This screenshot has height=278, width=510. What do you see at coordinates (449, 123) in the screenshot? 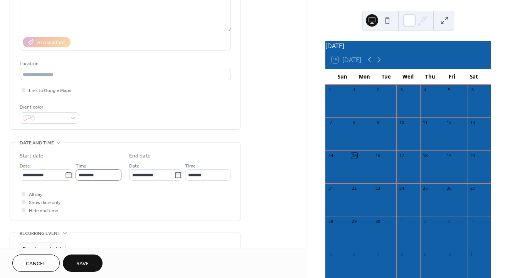
I see `div: 12` at bounding box center [449, 123].